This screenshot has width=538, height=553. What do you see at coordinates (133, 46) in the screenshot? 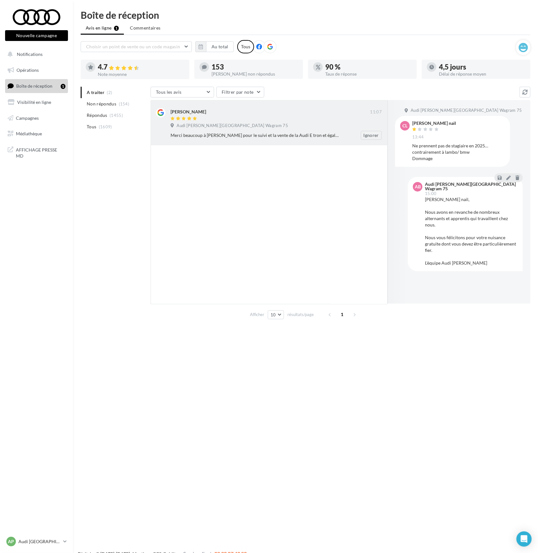
I see `span: Choisir un point de vente ou un code magasin` at bounding box center [133, 46].